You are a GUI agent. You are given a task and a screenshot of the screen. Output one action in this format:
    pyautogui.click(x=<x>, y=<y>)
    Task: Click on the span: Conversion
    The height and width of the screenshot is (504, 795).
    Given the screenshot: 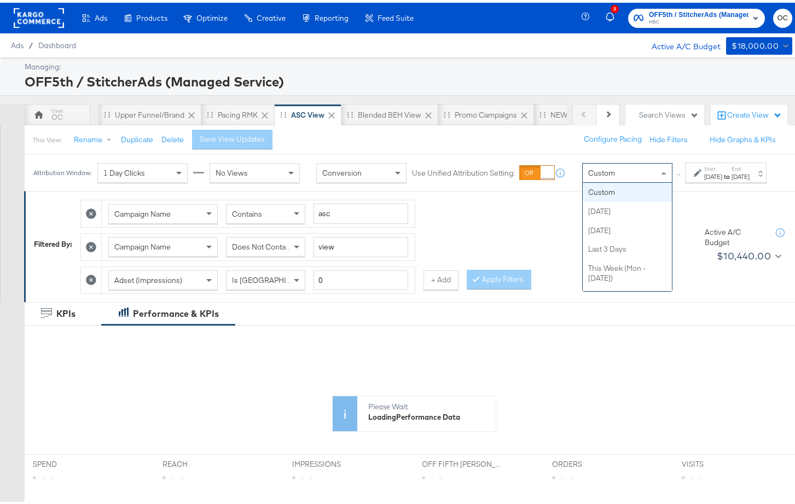 What is the action you would take?
    pyautogui.click(x=342, y=170)
    